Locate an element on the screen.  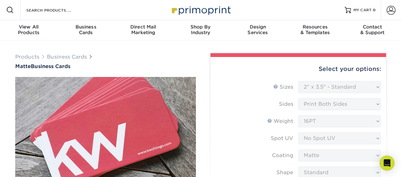
span: Business is located at coordinates (86, 27).